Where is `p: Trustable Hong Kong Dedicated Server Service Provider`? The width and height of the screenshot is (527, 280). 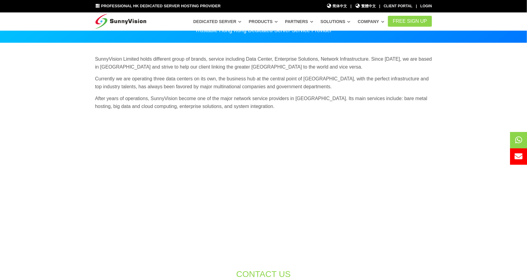 p: Trustable Hong Kong Dedicated Server Service Provider is located at coordinates (263, 30).